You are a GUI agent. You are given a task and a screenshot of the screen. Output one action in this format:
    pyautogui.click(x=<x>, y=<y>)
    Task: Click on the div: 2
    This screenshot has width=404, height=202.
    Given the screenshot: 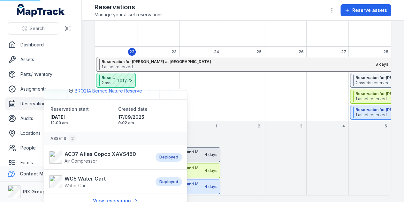 What is the action you would take?
    pyautogui.click(x=73, y=138)
    